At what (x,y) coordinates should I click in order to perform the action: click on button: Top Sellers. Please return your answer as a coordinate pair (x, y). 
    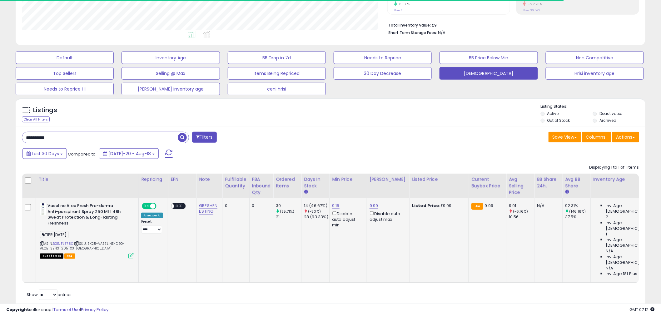
    Looking at the image, I should click on (65, 73).